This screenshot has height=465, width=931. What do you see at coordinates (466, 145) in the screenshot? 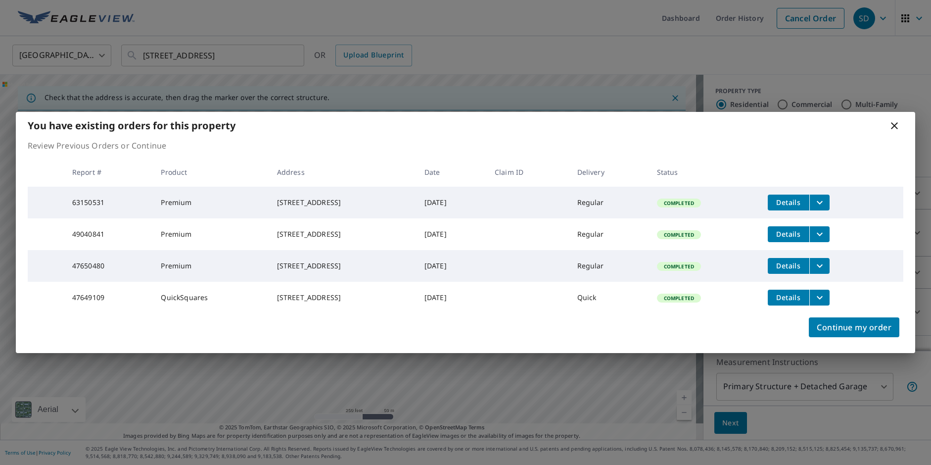
I see `p: Review Previous Orders or Continue` at bounding box center [466, 145].